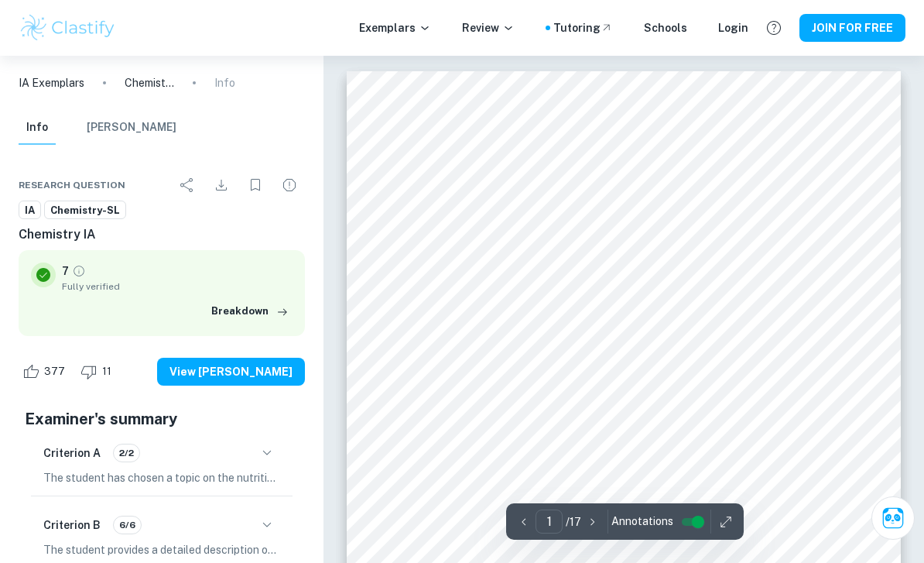 This screenshot has height=563, width=924. What do you see at coordinates (51, 83) in the screenshot?
I see `a: IA Exemplars` at bounding box center [51, 83].